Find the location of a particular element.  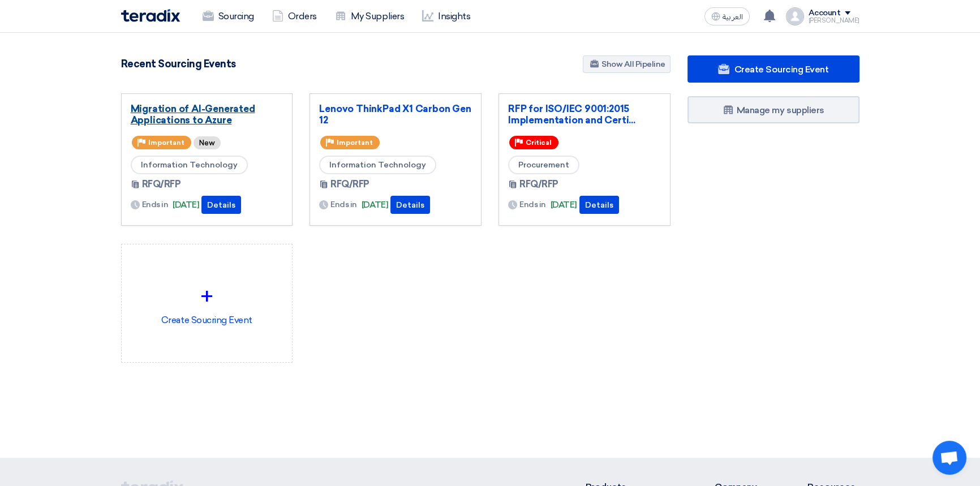

a: Insights is located at coordinates (446, 16).